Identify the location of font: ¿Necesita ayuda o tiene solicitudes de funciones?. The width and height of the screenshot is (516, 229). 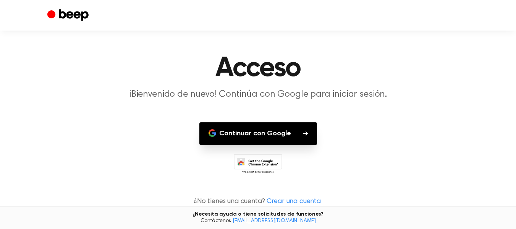
(258, 214).